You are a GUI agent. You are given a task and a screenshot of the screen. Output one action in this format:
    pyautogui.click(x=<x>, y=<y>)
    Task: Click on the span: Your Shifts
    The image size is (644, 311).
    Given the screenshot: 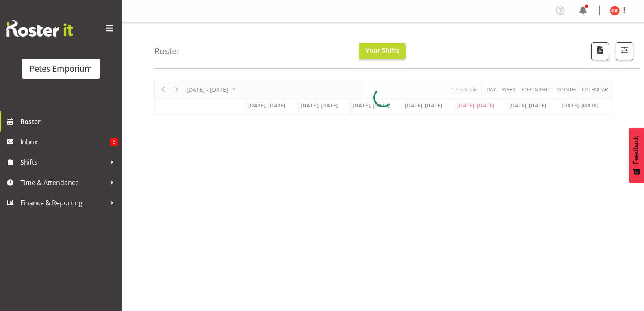 What is the action you would take?
    pyautogui.click(x=383, y=51)
    